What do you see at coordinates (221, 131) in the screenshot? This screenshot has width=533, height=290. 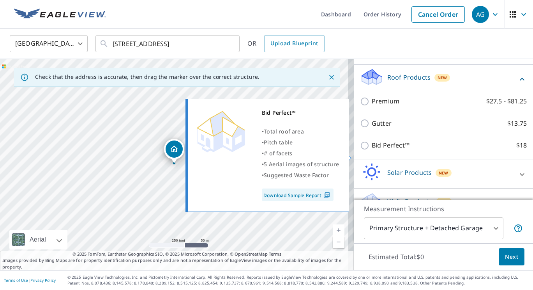 I see `img: Premium` at bounding box center [221, 131].